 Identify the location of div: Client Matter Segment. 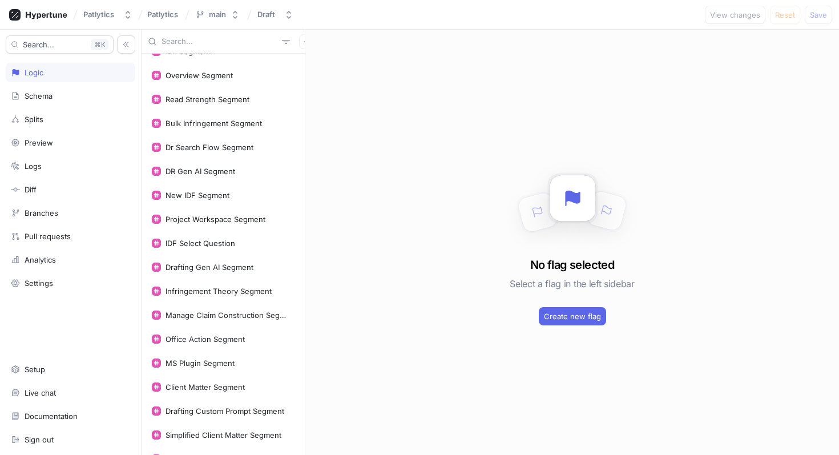
(205, 387).